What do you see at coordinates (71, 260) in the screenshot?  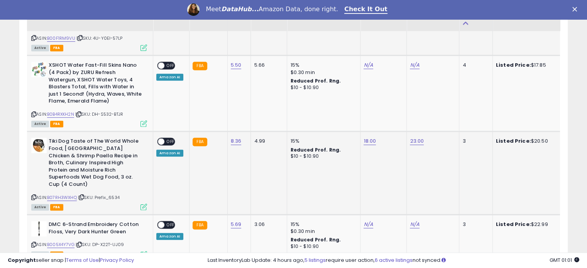 I see `div: seller snap | |` at bounding box center [71, 260].